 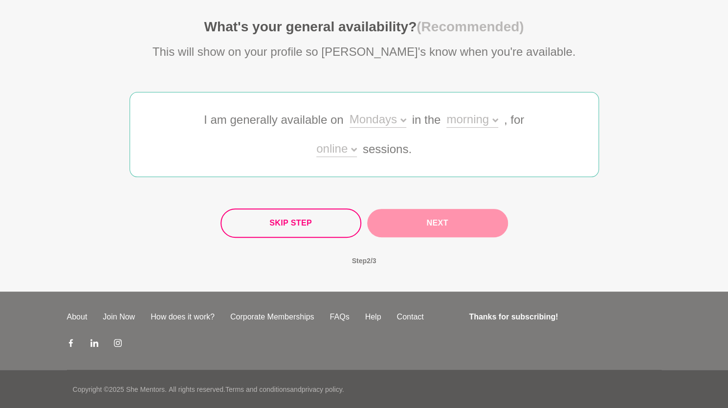 What do you see at coordinates (291, 223) in the screenshot?
I see `button: Skip Step` at bounding box center [291, 223].